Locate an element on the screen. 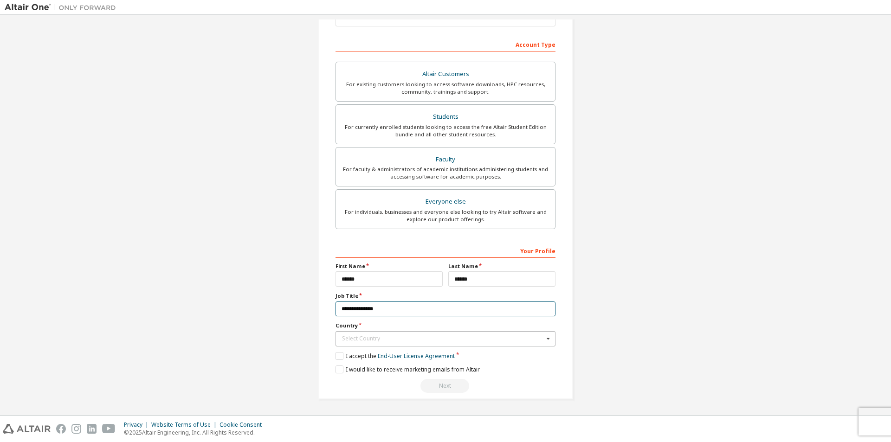 The width and height of the screenshot is (891, 442). img: linkedin.svg is located at coordinates (91, 429).